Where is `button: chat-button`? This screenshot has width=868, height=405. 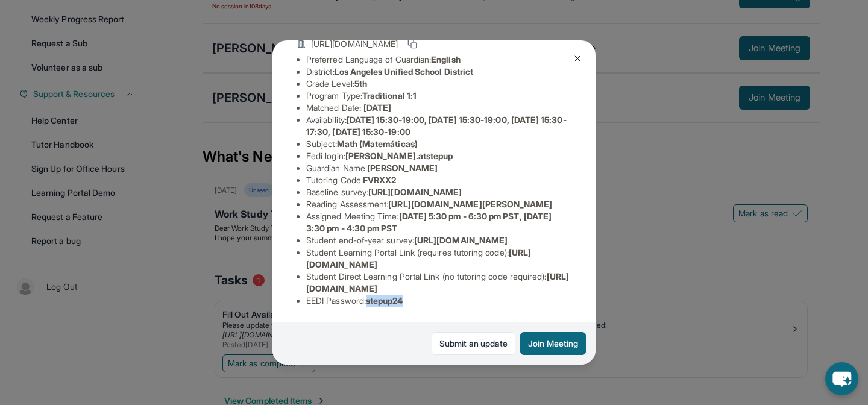
button: chat-button is located at coordinates (841, 379).